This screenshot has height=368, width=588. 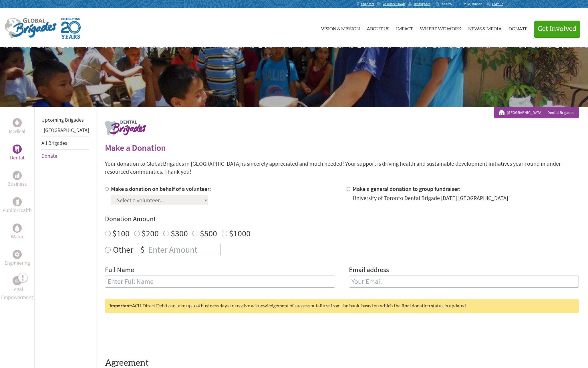 I want to click on li: Donate, so click(x=65, y=156).